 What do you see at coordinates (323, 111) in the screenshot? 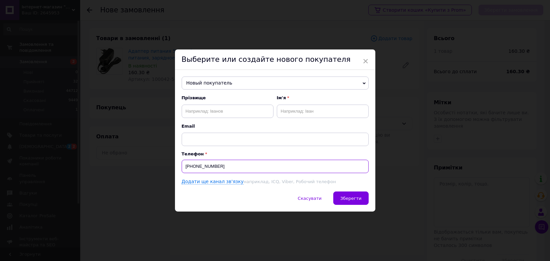
I see `input: Наприклад: Іван` at bounding box center [323, 111].